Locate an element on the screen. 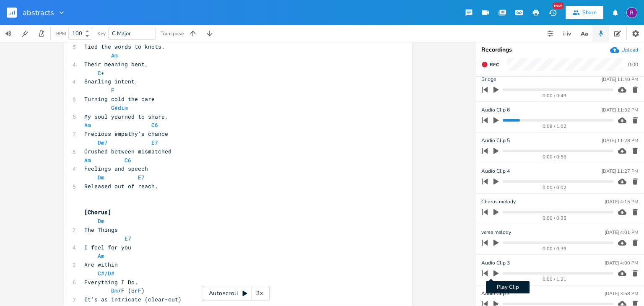 The image size is (644, 306). button: Rec is located at coordinates (490, 64).